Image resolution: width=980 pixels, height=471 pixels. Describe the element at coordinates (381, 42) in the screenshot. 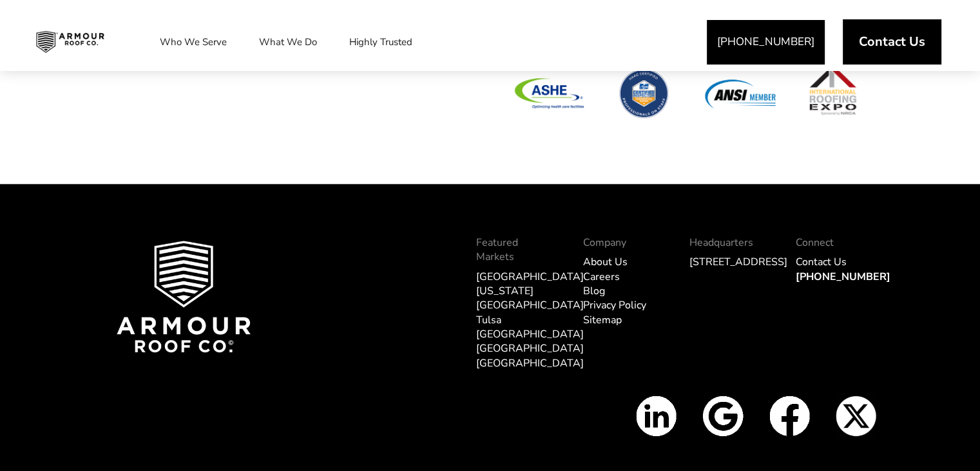

I see `a: Highly Trusted` at that location.